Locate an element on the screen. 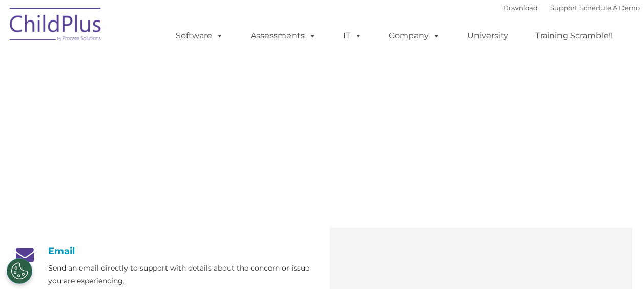 The width and height of the screenshot is (644, 289). a: Company is located at coordinates (414, 36).